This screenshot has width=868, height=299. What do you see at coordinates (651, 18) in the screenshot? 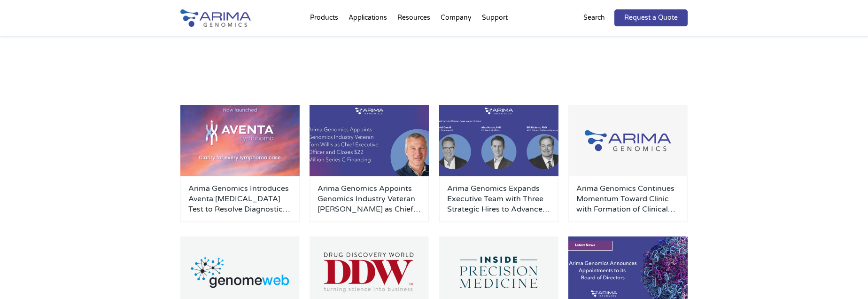
I see `a: Request a Quote` at bounding box center [651, 18].